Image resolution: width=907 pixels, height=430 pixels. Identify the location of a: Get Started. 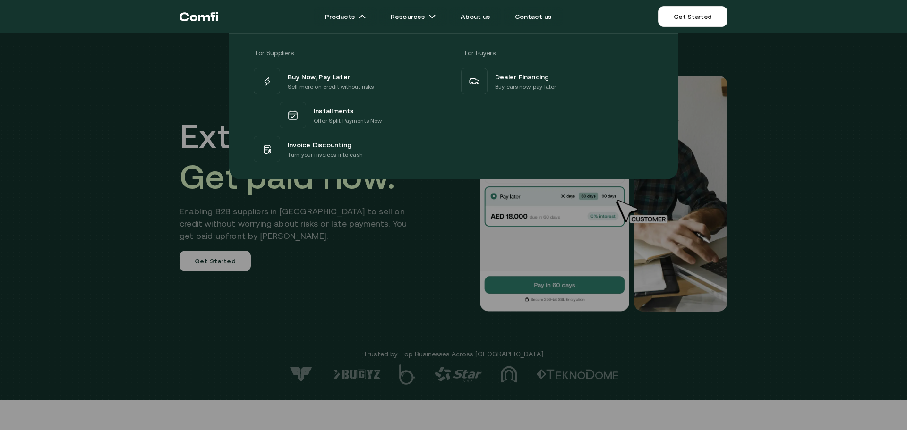
(692, 17).